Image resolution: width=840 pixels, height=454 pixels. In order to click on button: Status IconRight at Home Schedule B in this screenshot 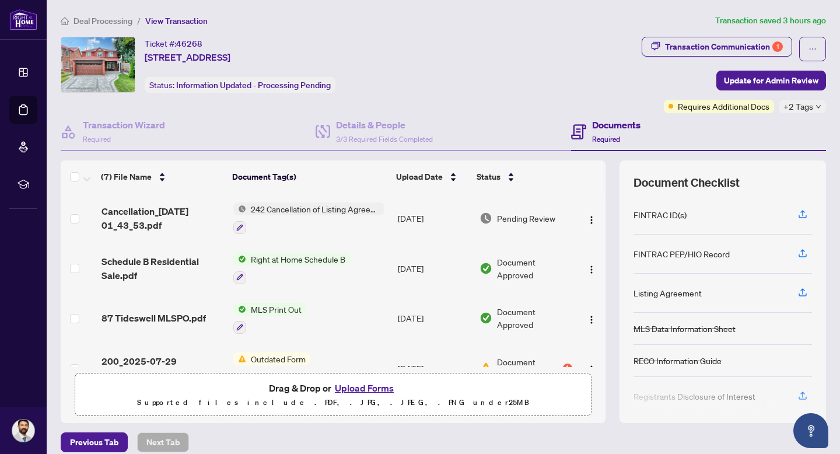, I will do `click(292, 268)`.